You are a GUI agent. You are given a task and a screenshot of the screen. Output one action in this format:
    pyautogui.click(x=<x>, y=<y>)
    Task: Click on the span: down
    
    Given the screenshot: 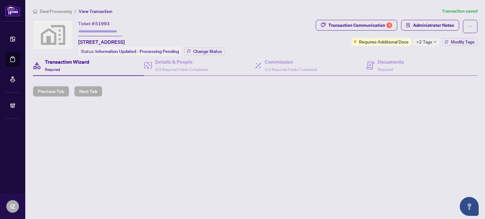 What is the action you would take?
    pyautogui.click(x=435, y=42)
    